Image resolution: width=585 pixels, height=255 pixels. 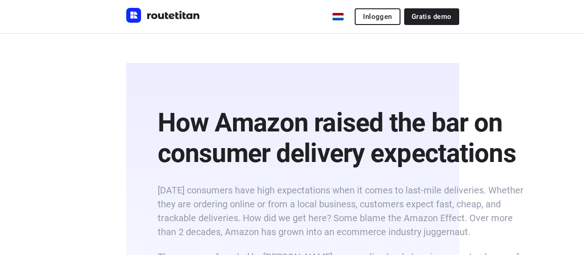 What do you see at coordinates (378, 17) in the screenshot?
I see `span: Inloggen` at bounding box center [378, 17].